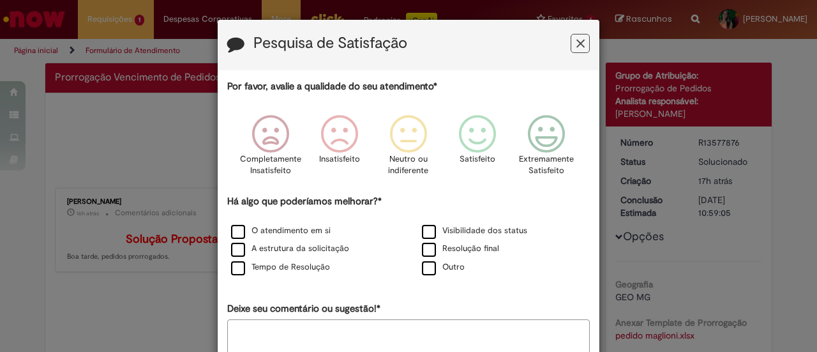 The width and height of the screenshot is (817, 352). Describe the element at coordinates (281, 230) in the screenshot. I see `label: O atendimento em si` at that location.